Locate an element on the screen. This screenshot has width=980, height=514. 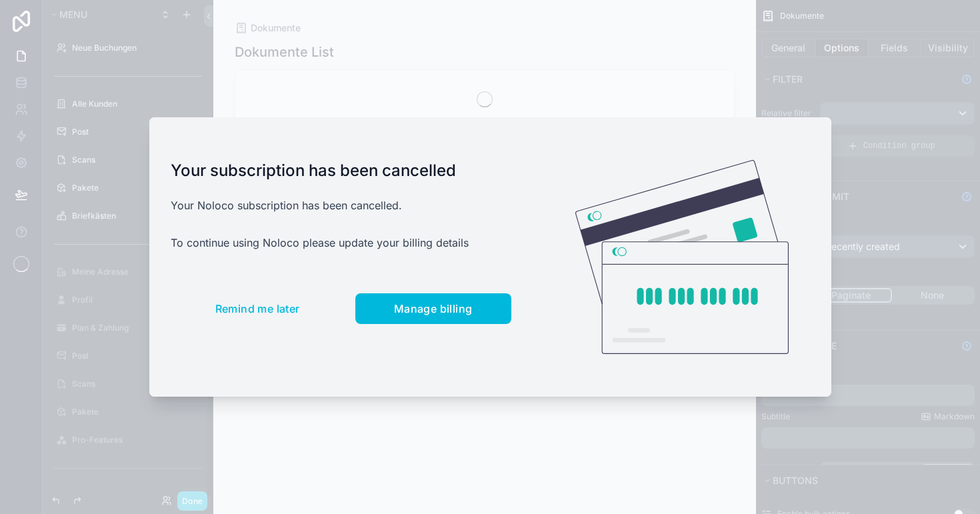
button: Manage billing is located at coordinates (434, 309).